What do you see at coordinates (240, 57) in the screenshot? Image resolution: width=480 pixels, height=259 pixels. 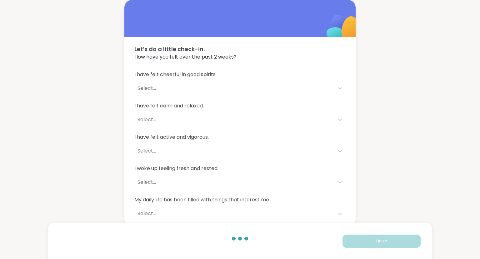 I see `span: How have you felt over the past 2 weeks?` at bounding box center [240, 57].